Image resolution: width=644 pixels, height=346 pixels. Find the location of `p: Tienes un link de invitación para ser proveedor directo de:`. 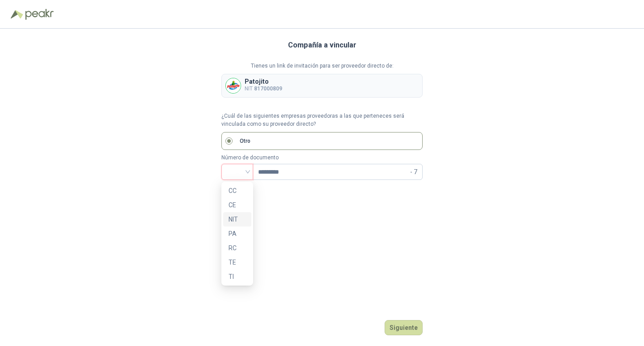

p: Tienes un link de invitación para ser proveedor directo de: is located at coordinates (322, 66).